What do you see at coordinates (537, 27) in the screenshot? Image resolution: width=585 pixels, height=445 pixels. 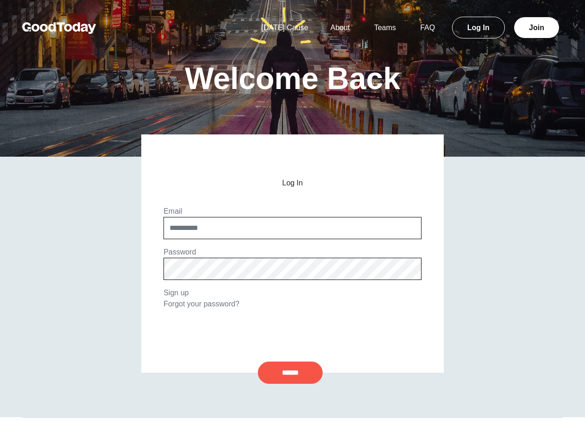 I see `a: Join` at bounding box center [537, 27].